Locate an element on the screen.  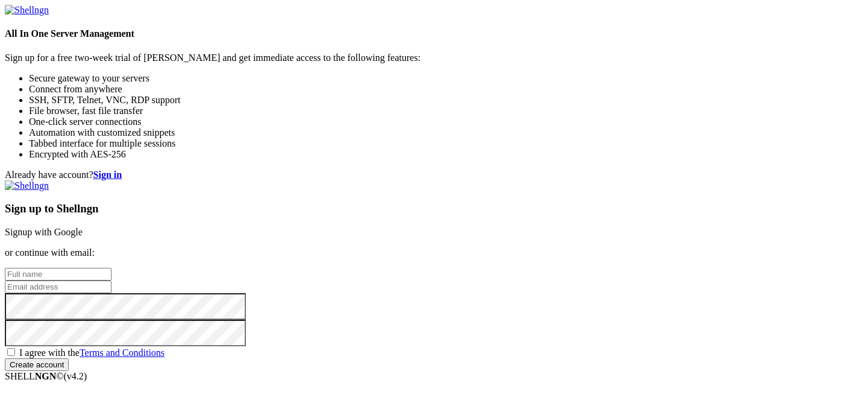
div: Already have account? is located at coordinates (434, 175).